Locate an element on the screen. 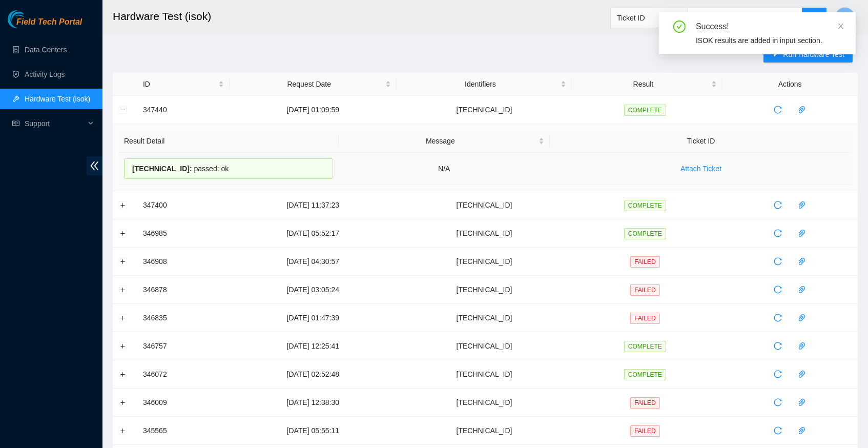 The height and width of the screenshot is (448, 868). td: 346072 is located at coordinates (184, 374).